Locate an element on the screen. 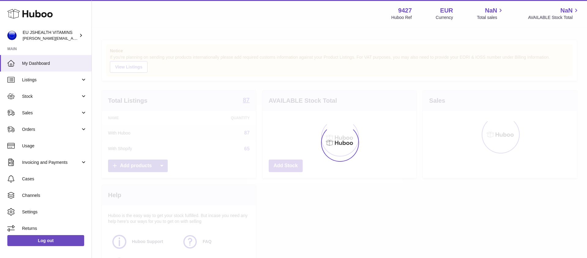 The image size is (587, 258). a: NaN AVAILABLE Stock Total is located at coordinates (554, 13).